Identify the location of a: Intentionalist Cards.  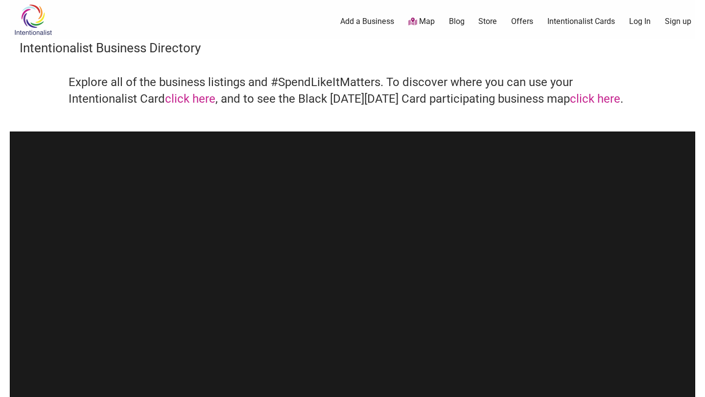
(581, 22).